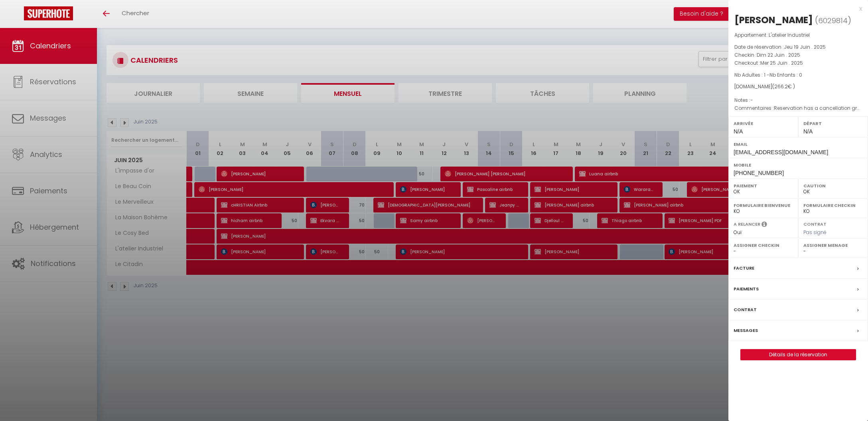  What do you see at coordinates (747, 224) in the screenshot?
I see `label: A relancer` at bounding box center [747, 224].